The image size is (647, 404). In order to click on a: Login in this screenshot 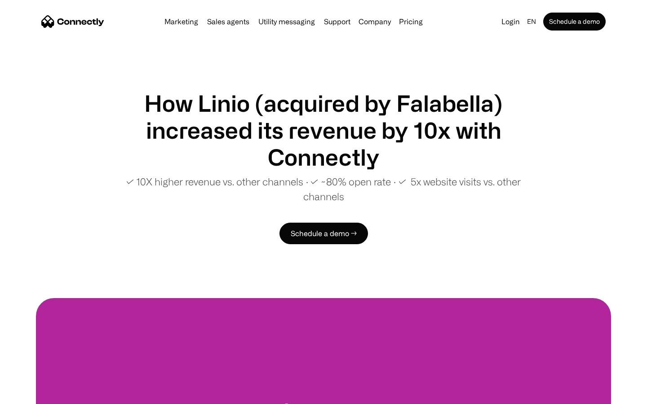, I will do `click(510, 22)`.